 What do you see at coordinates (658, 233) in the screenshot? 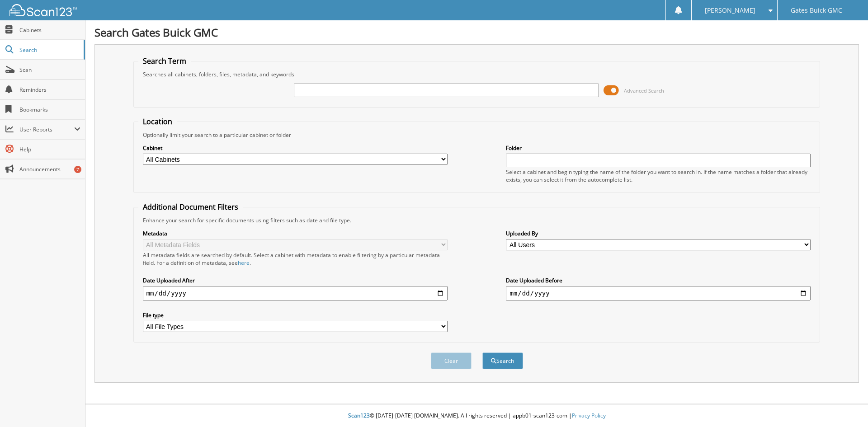
I see `label: Uploaded By` at bounding box center [658, 233].